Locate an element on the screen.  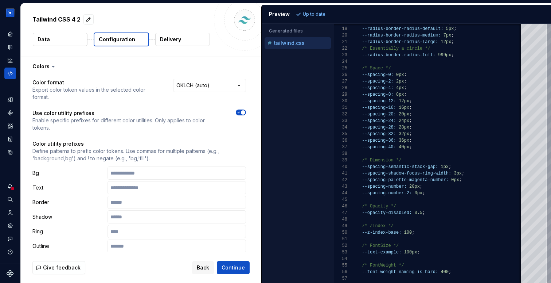
span: 32px is located at coordinates (404, 134).